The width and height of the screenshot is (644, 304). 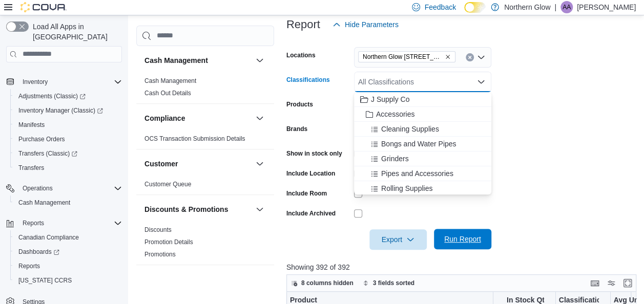 I want to click on a: Manifests, so click(x=31, y=125).